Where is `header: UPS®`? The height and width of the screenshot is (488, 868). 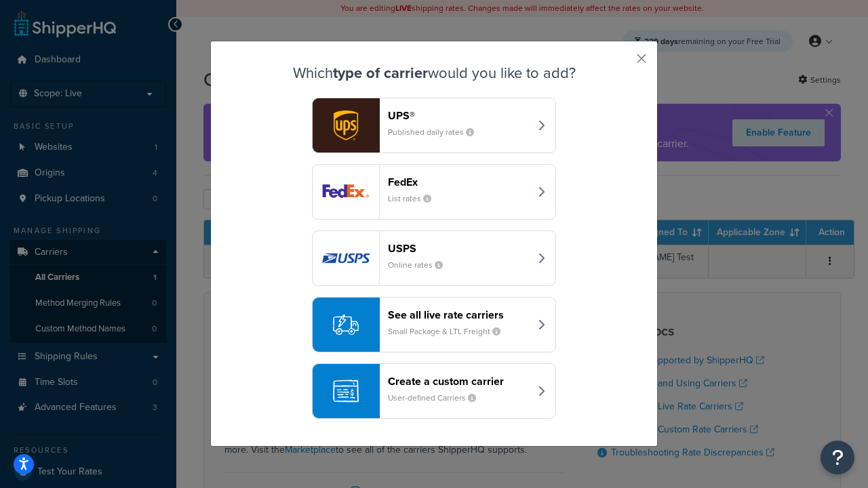 header: UPS® is located at coordinates (458, 115).